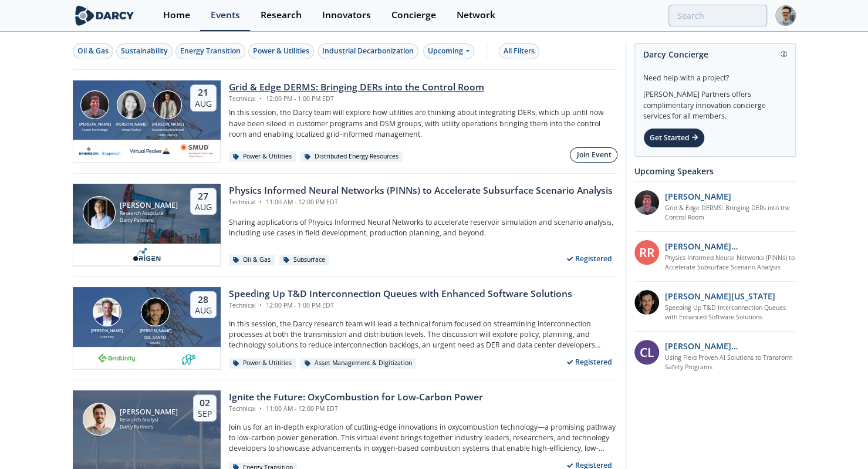 Image resolution: width=868 pixels, height=469 pixels. Describe the element at coordinates (305, 260) in the screenshot. I see `div: Subsurface` at that location.